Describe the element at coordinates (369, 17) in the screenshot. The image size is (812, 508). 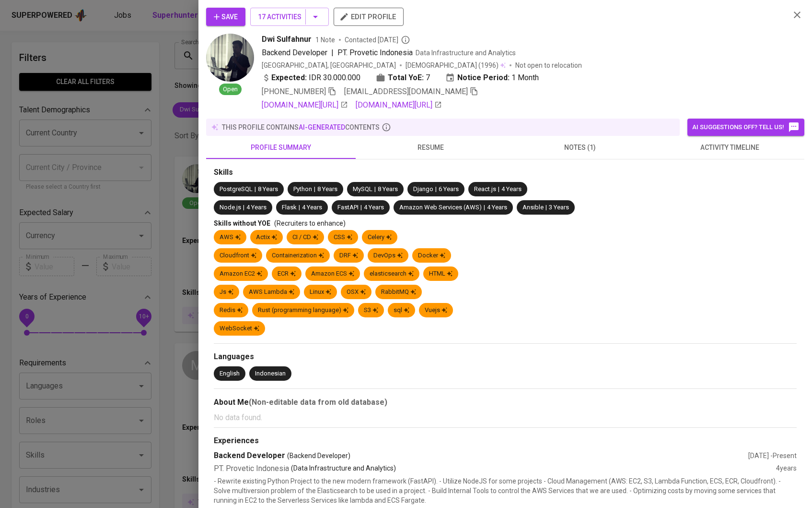
I see `span: edit profile` at that location.